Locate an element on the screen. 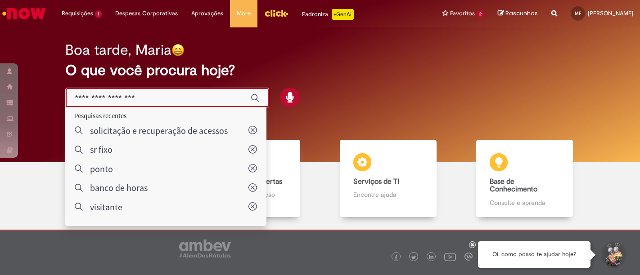 This screenshot has height=275, width=640. p: +GenAi is located at coordinates (342, 14).